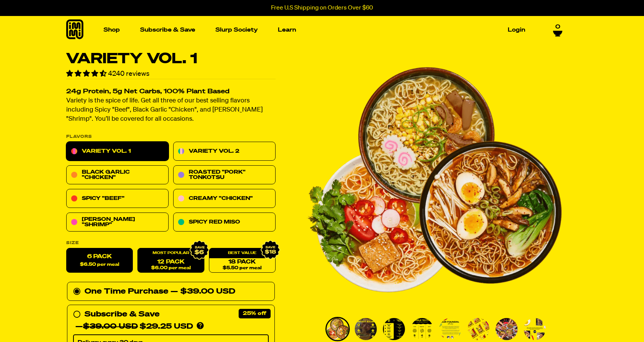 The height and width of the screenshot is (342, 644). I want to click on a: 0, so click(557, 30).